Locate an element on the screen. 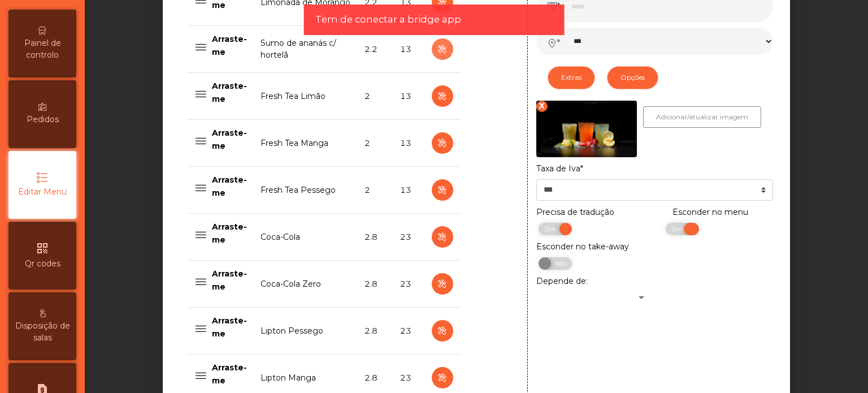 The image size is (868, 393). label: Esconder no menu is located at coordinates (710, 212).